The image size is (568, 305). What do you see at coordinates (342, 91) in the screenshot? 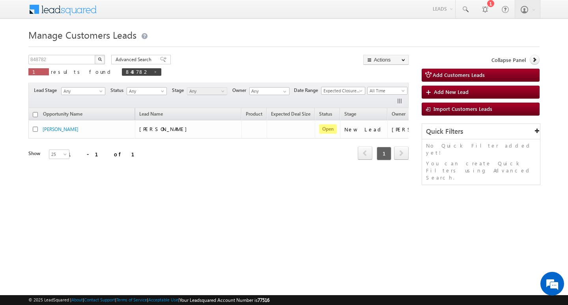
I see `span: Expected Closure Date` at bounding box center [342, 91].